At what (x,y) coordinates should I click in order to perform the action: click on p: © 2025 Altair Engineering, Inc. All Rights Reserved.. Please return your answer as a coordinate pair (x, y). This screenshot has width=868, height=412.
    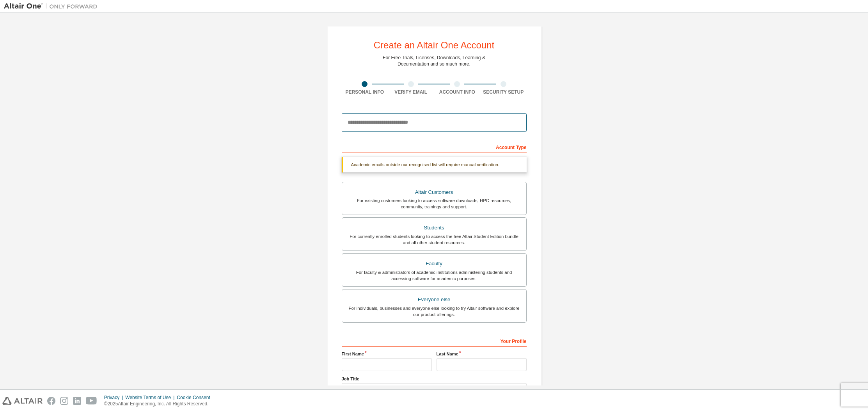
    Looking at the image, I should click on (160, 404).